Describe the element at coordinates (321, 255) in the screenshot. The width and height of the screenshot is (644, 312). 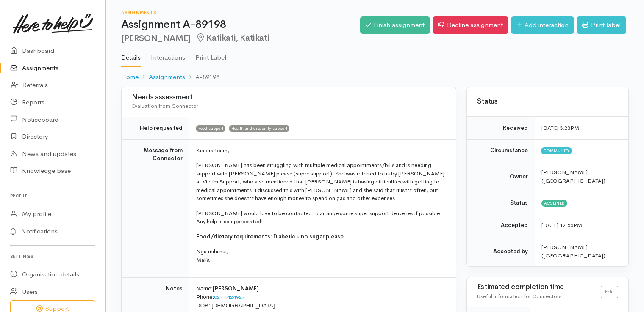
I see `p: Ngā mihi nui, Malia` at that location.